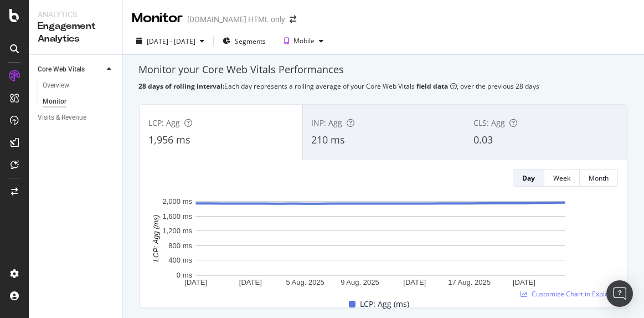 This screenshot has height=318, width=644. Describe the element at coordinates (575, 294) in the screenshot. I see `span: Customize Chart in Explorer` at that location.